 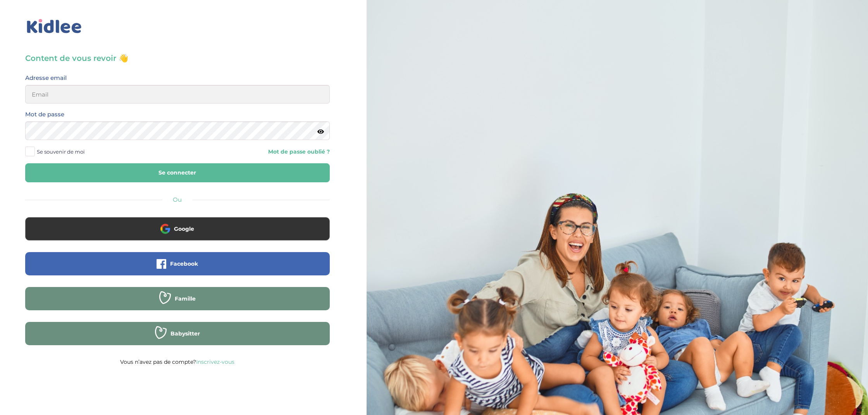 What do you see at coordinates (184, 229) in the screenshot?
I see `span: Google` at bounding box center [184, 229].